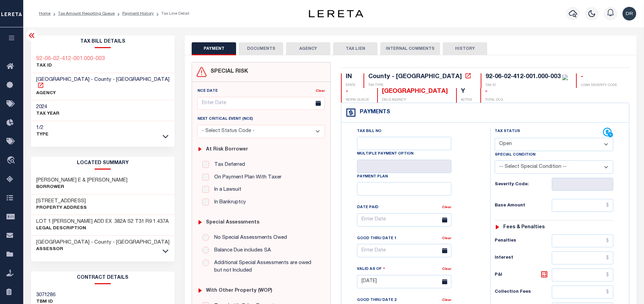 This screenshot has height=304, width=644. Describe the element at coordinates (228, 72) in the screenshot. I see `h4: SPECIAL RISK` at that location.